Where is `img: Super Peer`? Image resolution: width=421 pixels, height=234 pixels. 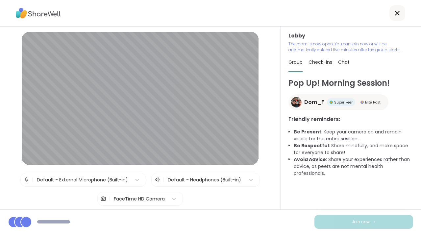 img: Super Peer is located at coordinates (331, 102).